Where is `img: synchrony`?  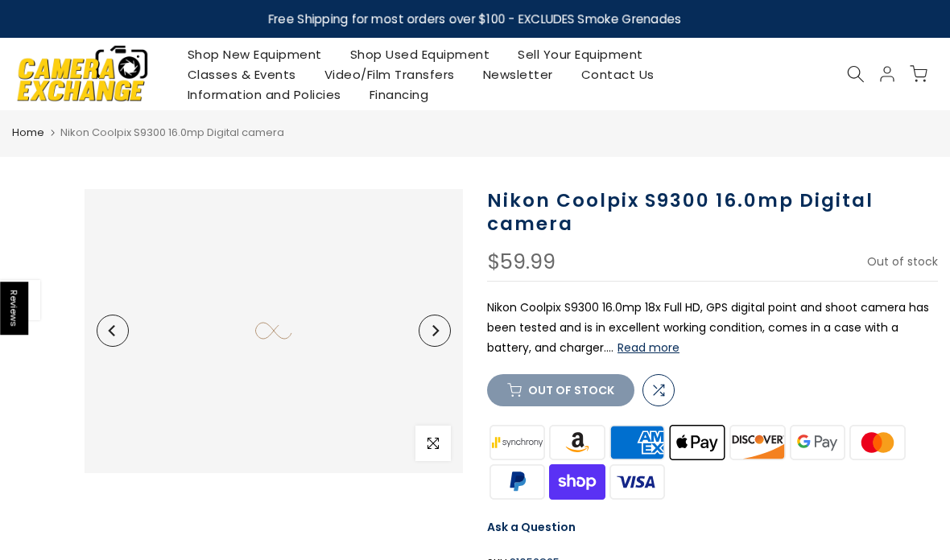
img: synchrony is located at coordinates (517, 442).